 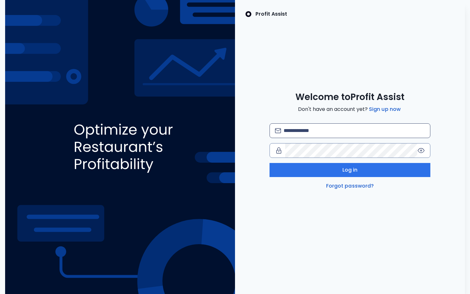 I want to click on span: Don't have an account yet?, so click(x=350, y=109).